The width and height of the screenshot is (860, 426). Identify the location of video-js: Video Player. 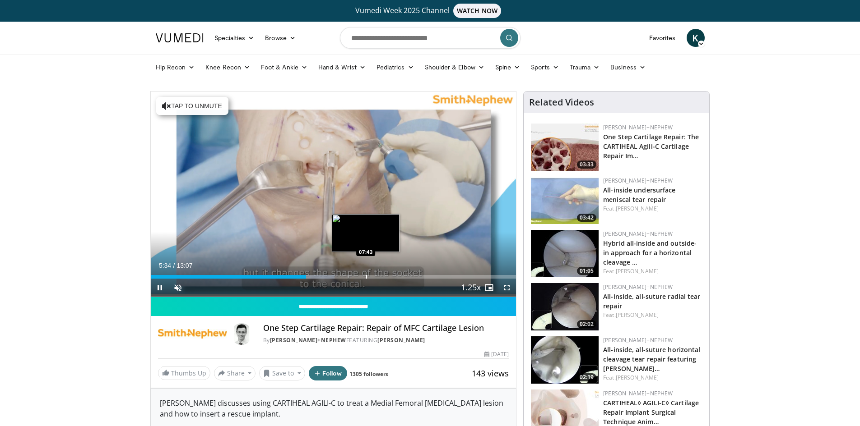
(333, 194).